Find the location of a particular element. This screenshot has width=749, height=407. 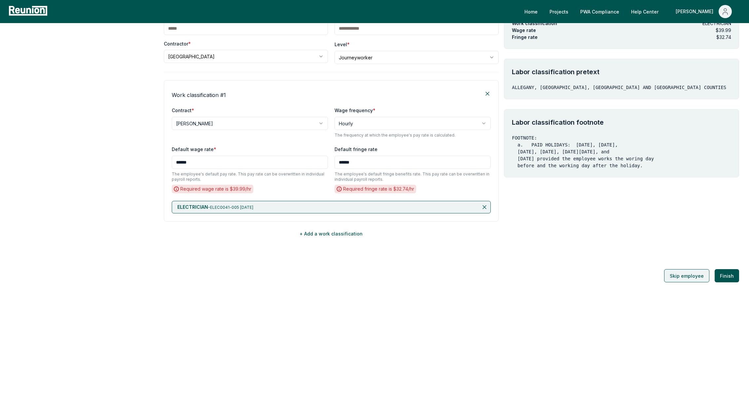

div: Required wage rate is $ 39.99 /hr is located at coordinates (212, 189).